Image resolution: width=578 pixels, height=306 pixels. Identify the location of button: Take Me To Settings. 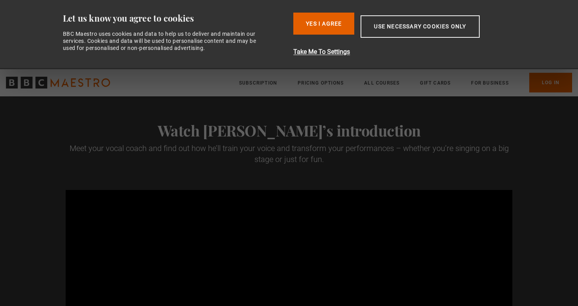
(407, 52).